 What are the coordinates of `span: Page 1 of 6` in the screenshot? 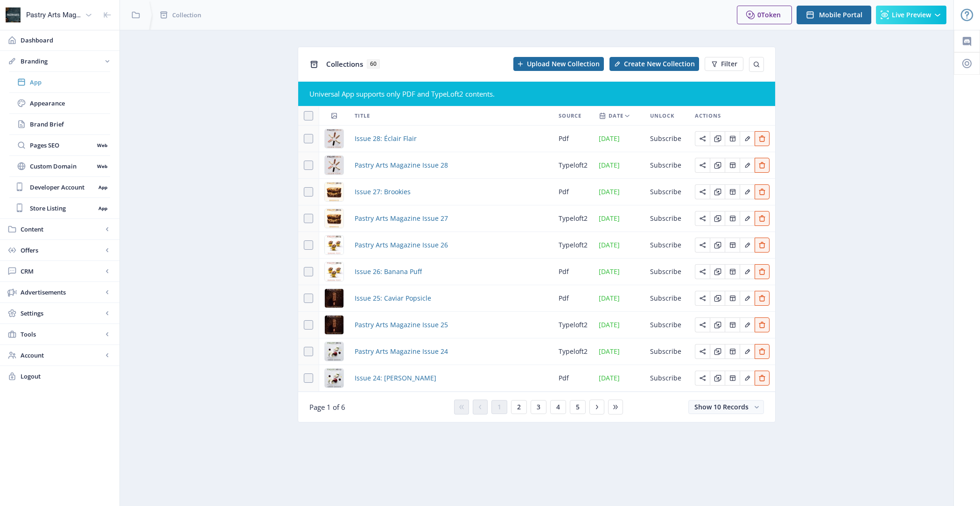 It's located at (327, 406).